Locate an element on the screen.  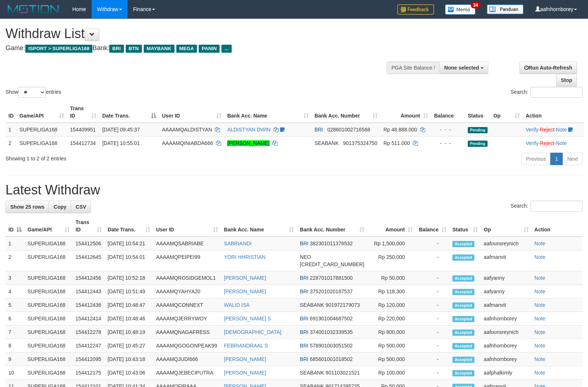
span: 34 is located at coordinates (476, 5).